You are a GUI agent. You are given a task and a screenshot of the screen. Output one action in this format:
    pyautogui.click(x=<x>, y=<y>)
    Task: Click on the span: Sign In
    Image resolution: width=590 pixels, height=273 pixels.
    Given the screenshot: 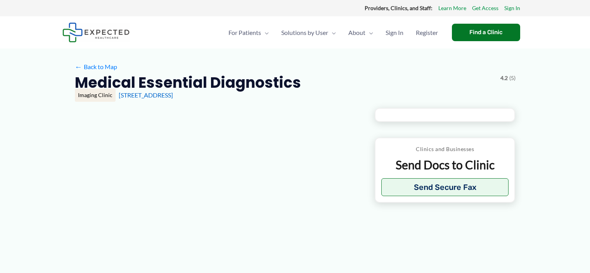 What is the action you would take?
    pyautogui.click(x=395, y=33)
    